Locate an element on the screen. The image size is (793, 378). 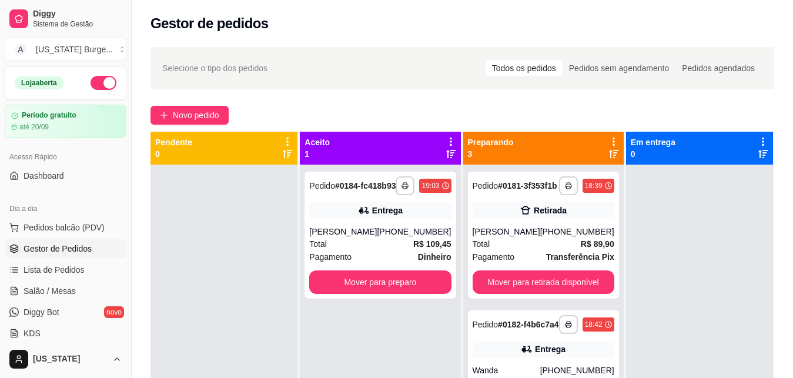
div: Wanda is located at coordinates (506, 370).